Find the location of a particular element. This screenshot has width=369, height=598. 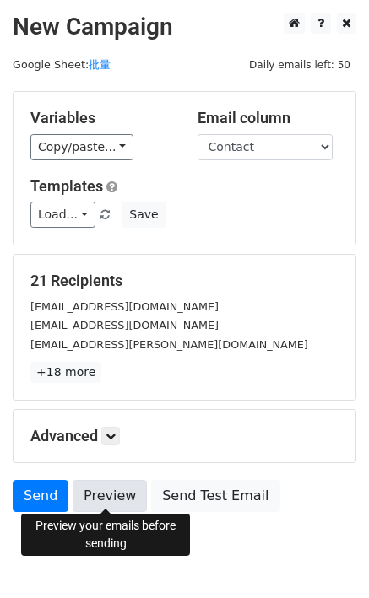

a: 批量 is located at coordinates (100, 64).